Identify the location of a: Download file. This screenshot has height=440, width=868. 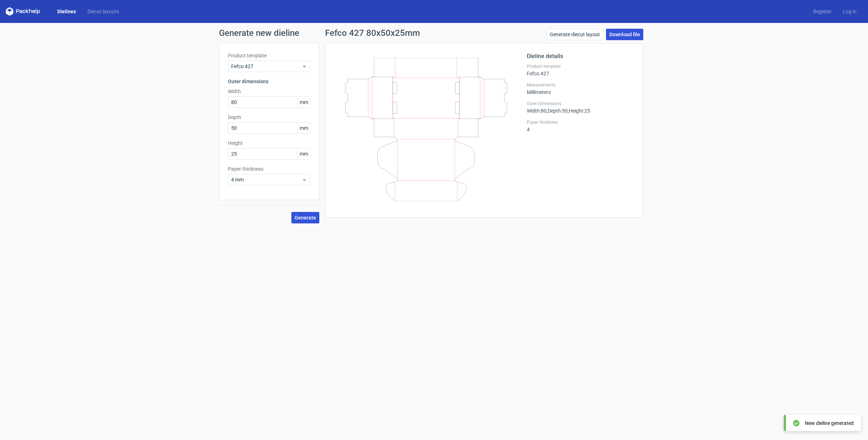
(624, 35).